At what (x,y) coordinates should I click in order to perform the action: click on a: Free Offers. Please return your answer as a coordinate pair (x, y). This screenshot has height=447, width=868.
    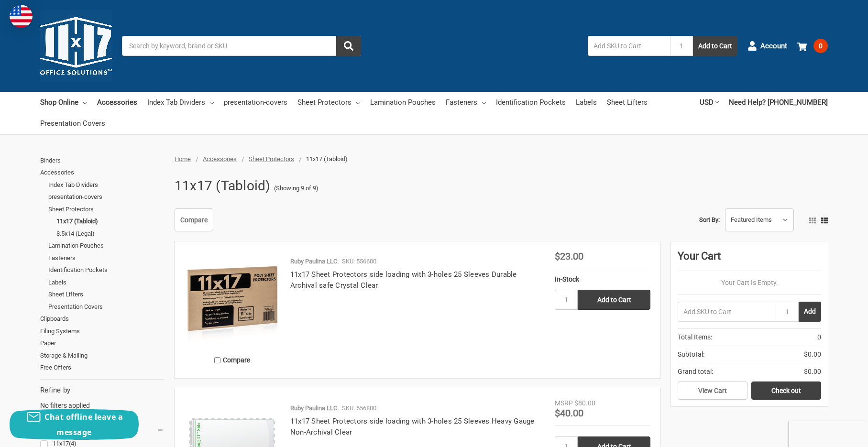
    Looking at the image, I should click on (102, 368).